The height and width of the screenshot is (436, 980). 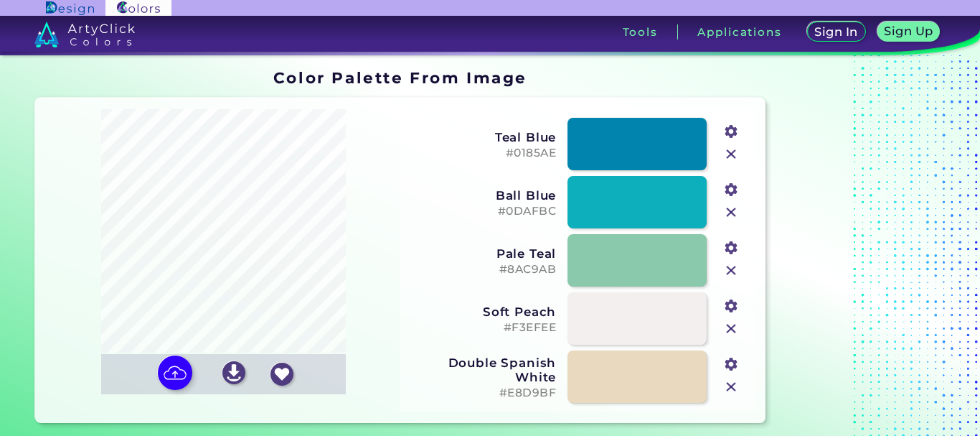 I want to click on h5: #F3EFEE, so click(x=483, y=327).